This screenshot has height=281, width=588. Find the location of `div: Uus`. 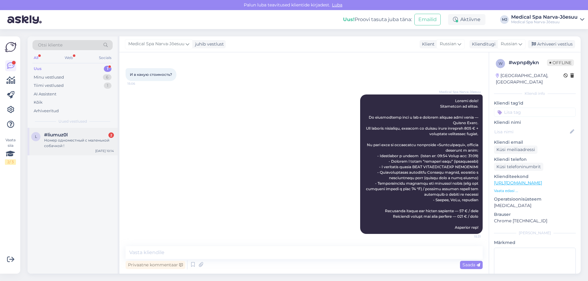

div: Uus is located at coordinates (38, 69).